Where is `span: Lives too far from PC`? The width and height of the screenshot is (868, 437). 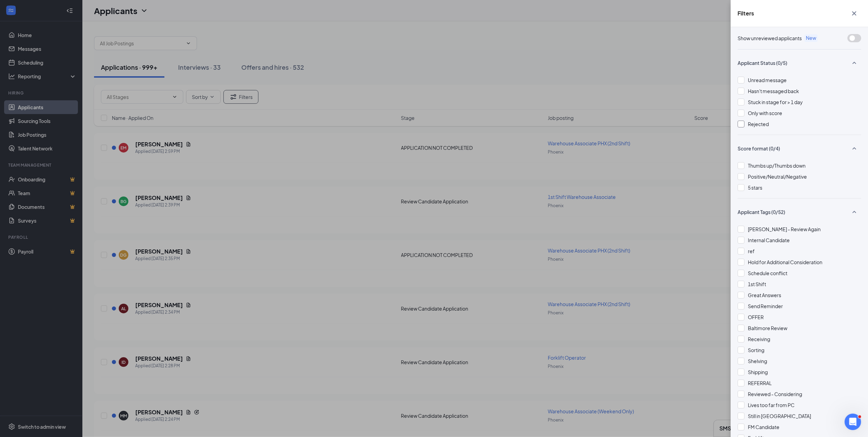
span: Lives too far from PC is located at coordinates (771, 405).